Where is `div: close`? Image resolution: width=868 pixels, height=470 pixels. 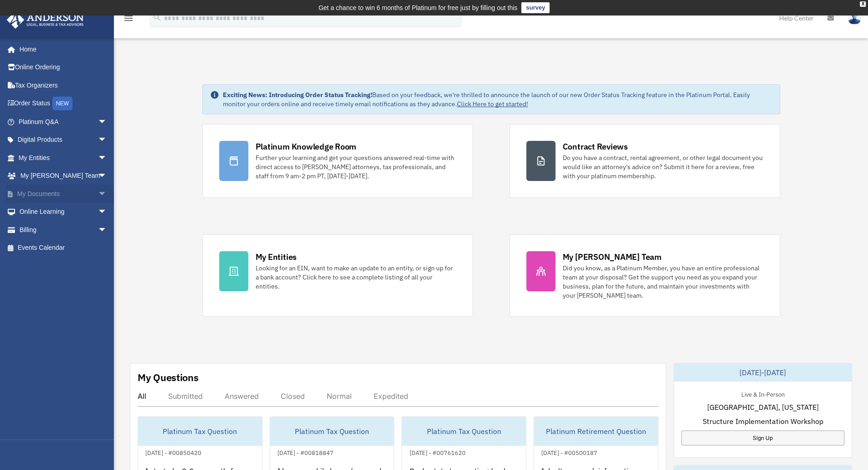
div: close is located at coordinates (862, 4).